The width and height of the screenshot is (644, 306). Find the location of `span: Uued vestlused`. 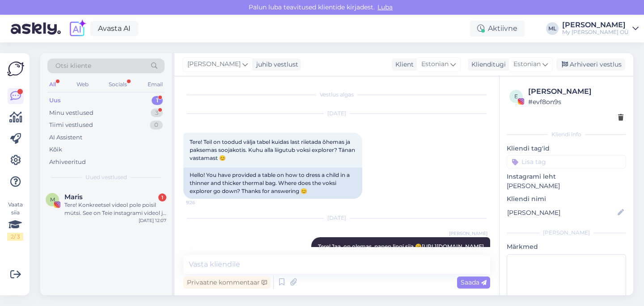

span: Uued vestlused is located at coordinates (106, 178).